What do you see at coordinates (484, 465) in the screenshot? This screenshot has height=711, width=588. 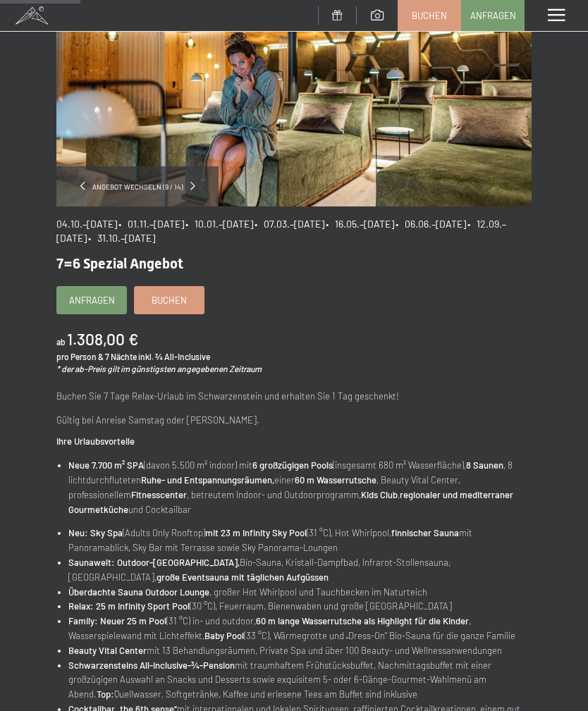 I see `strong: 8 Saunen` at bounding box center [484, 465].